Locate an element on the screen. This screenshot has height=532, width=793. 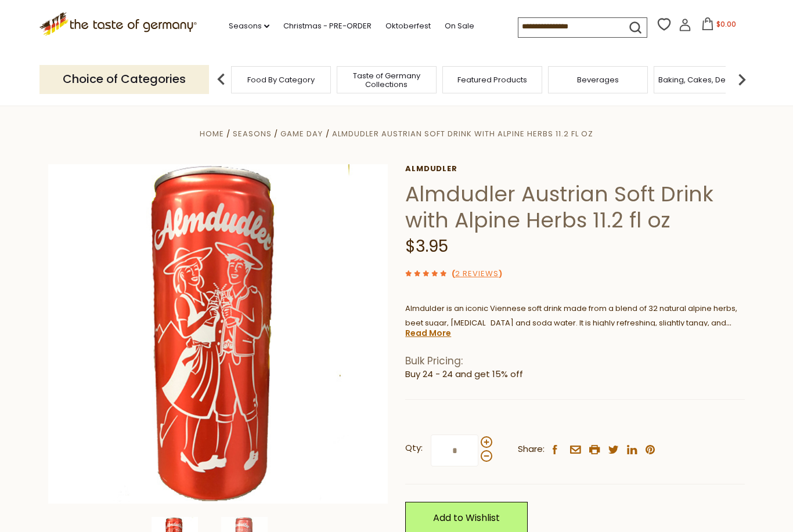
a: On Sale is located at coordinates (459, 26).